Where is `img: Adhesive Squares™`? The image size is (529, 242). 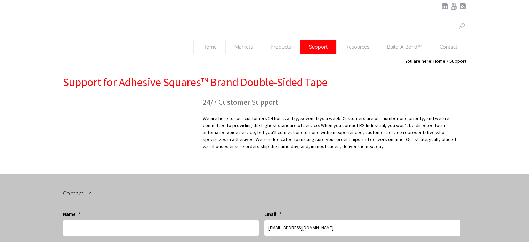
img: Adhesive Squares™ is located at coordinates (104, 26).